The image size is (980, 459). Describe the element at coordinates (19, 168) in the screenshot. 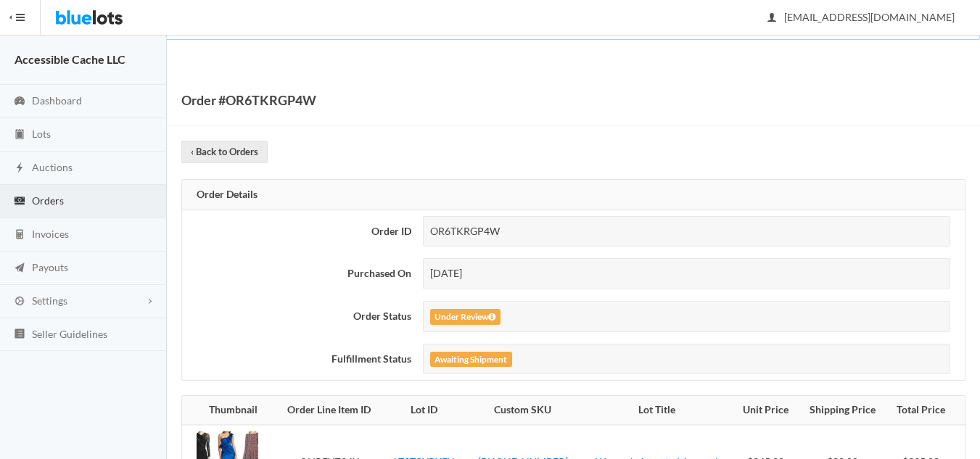

I see `ion-icon: flash` at that location.